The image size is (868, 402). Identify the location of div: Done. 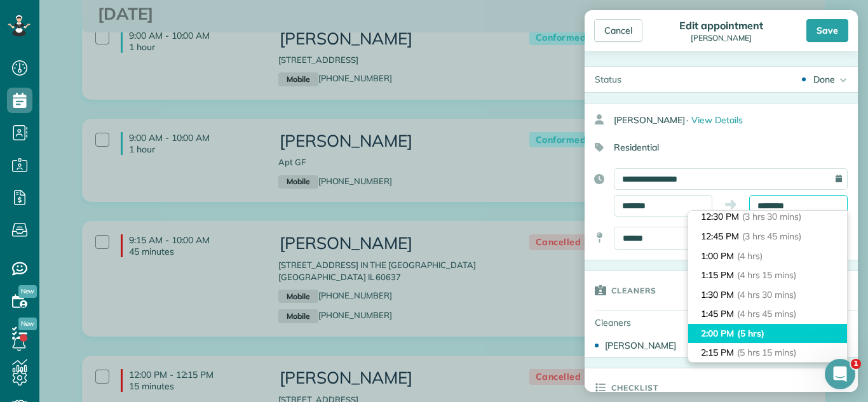
(824, 80).